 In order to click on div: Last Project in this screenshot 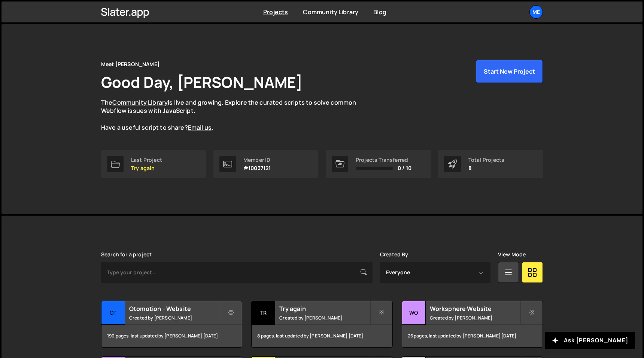, I will do `click(146, 160)`.